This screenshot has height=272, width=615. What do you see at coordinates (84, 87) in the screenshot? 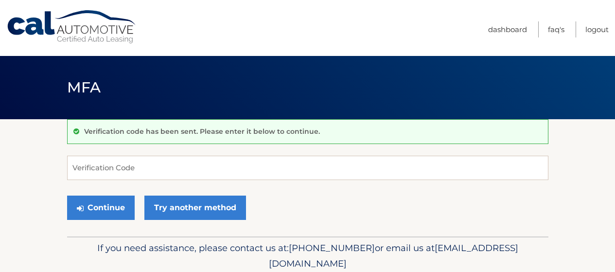
I see `span: MFA` at bounding box center [84, 87].